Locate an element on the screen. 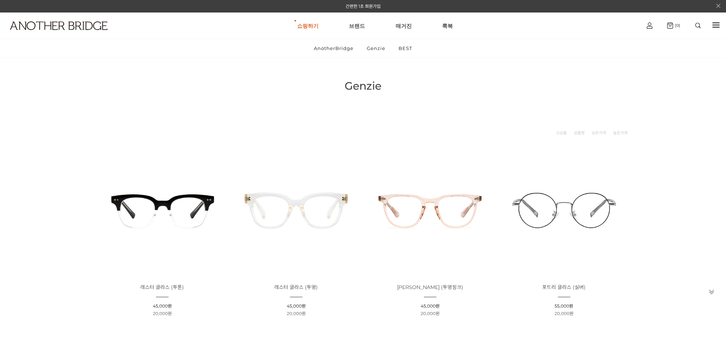  a: Genzie is located at coordinates (376, 48).